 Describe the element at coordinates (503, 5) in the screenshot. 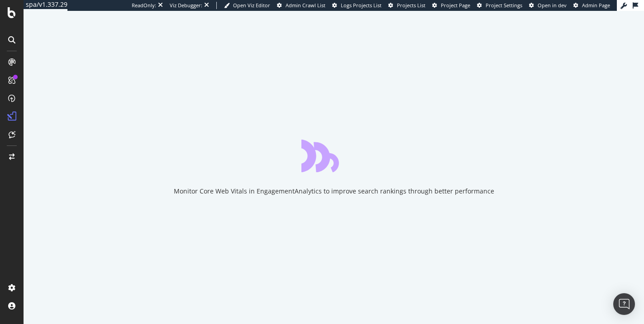

I see `span: Project Settings` at that location.